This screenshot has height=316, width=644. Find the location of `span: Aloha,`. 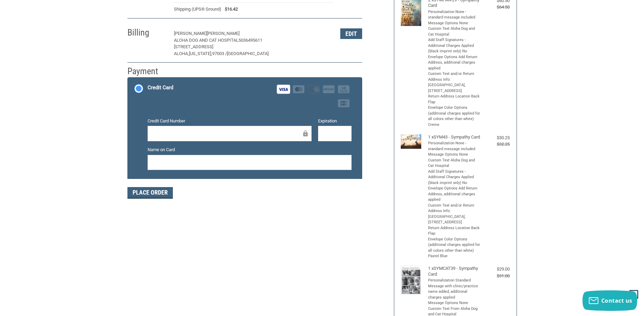

span: Aloha, is located at coordinates (181, 53).